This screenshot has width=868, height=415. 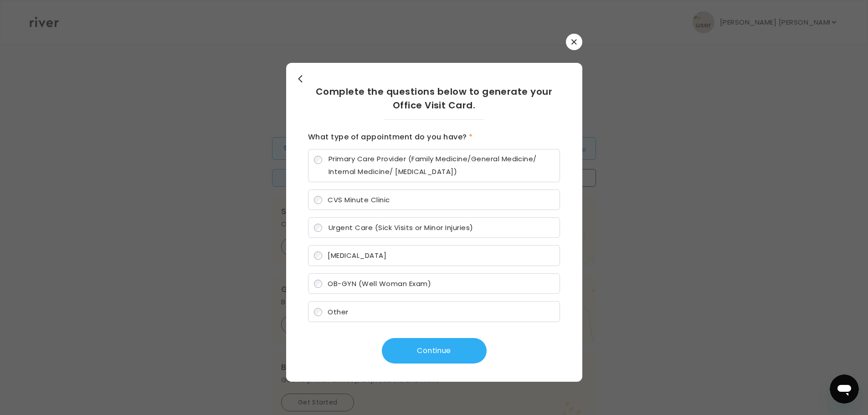 What do you see at coordinates (318, 228) in the screenshot?
I see `input: Urgent Care (Sick Visits or Minor Injuries)` at bounding box center [318, 228].